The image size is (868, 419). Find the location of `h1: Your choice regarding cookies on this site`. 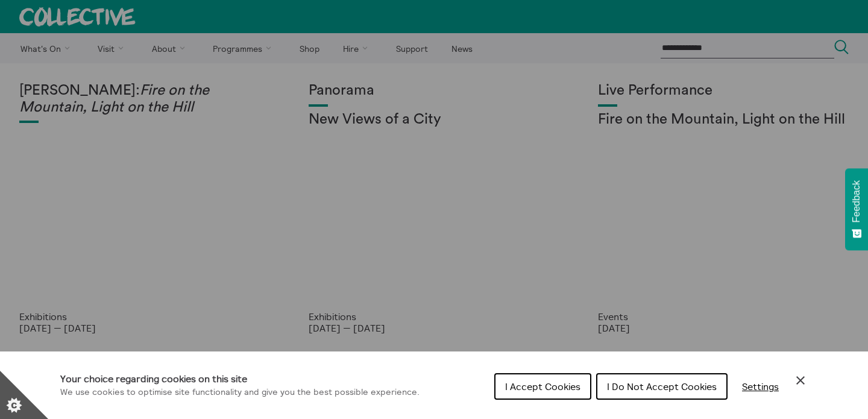

h1: Your choice regarding cookies on this site is located at coordinates (240, 379).